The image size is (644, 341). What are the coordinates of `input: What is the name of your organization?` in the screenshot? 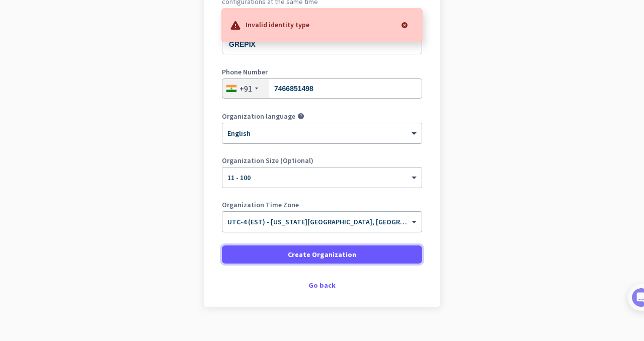 It's located at (322, 44).